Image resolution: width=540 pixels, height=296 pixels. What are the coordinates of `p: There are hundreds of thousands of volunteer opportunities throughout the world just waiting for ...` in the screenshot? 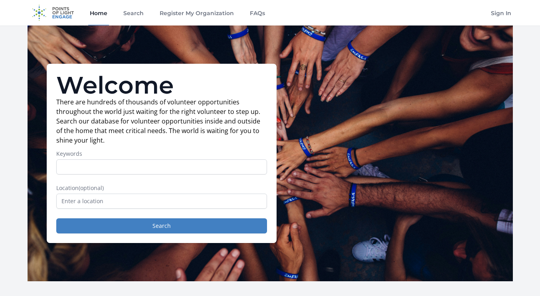 It's located at (162, 121).